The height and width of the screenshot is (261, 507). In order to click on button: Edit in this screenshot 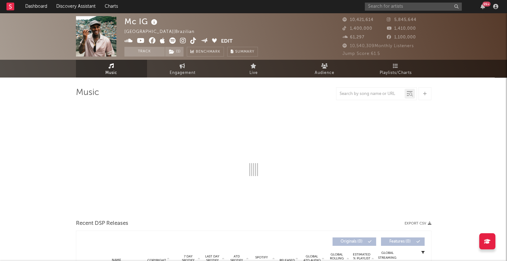, I will do `click(227, 41)`.